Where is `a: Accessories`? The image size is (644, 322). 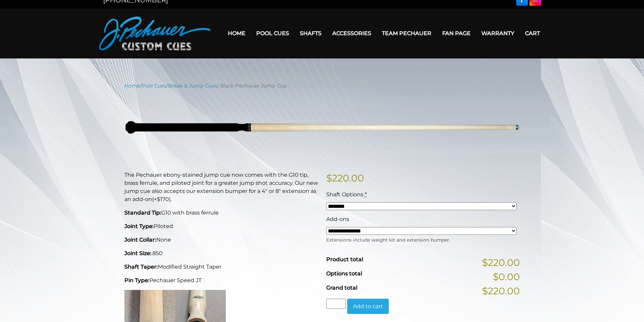 a: Accessories is located at coordinates (351, 33).